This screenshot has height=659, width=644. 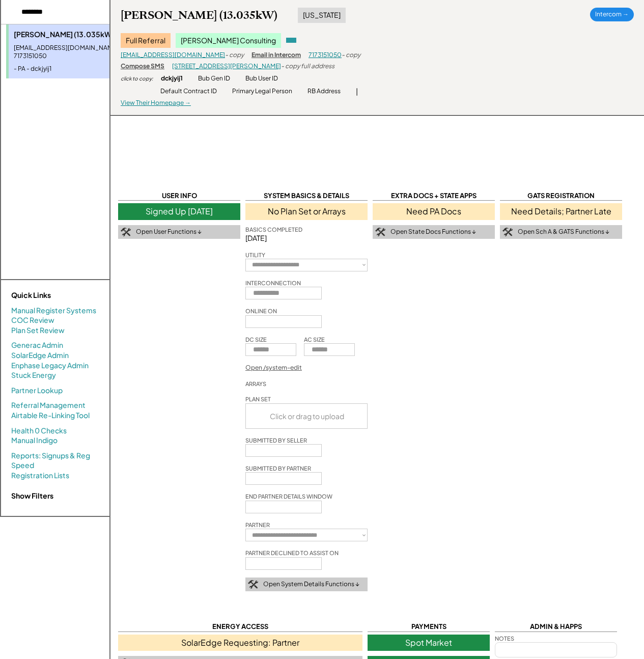 I want to click on div: Open State Docs Functions ↓, so click(x=433, y=232).